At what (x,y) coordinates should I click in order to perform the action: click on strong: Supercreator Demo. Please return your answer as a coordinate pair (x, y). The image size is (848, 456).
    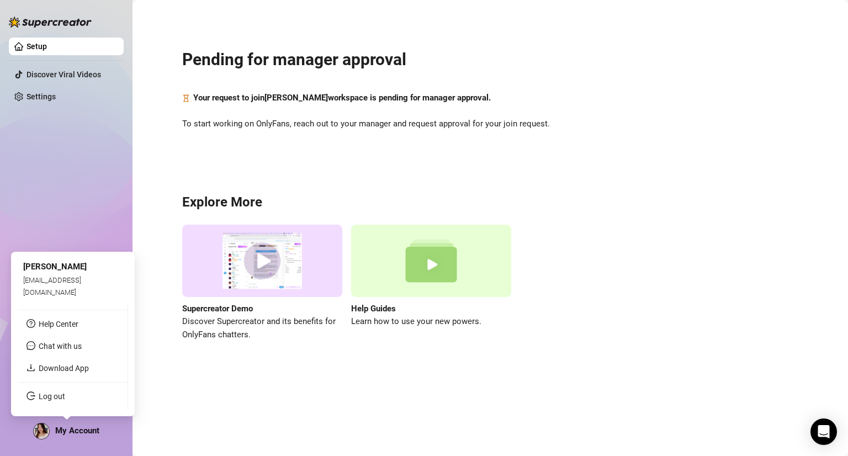
    Looking at the image, I should click on (218, 309).